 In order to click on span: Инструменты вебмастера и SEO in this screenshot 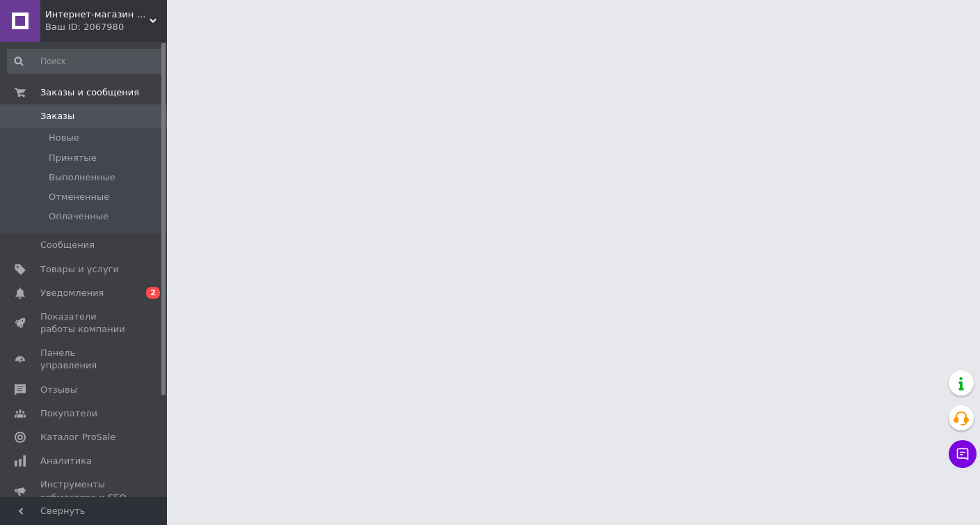, I will do `click(84, 491)`.